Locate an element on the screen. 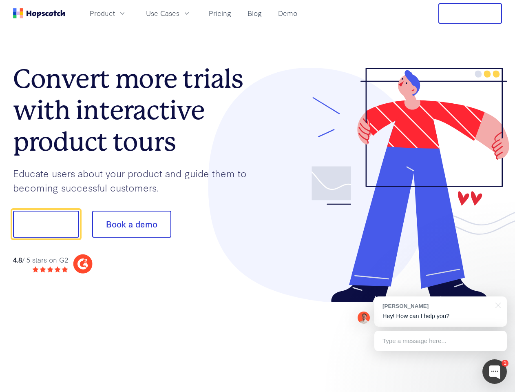 The height and width of the screenshot is (392, 515). button: Show me! is located at coordinates (46, 224).